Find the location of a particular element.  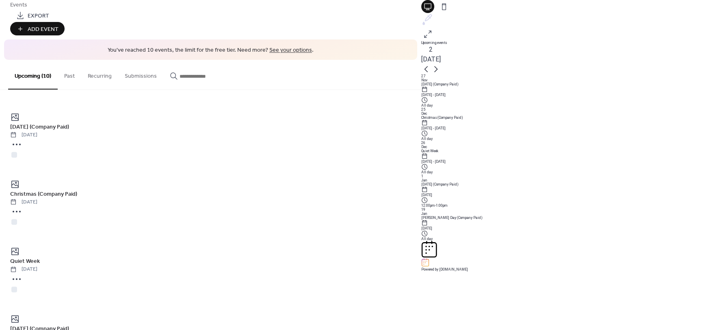

div: 27 is located at coordinates (562, 76).